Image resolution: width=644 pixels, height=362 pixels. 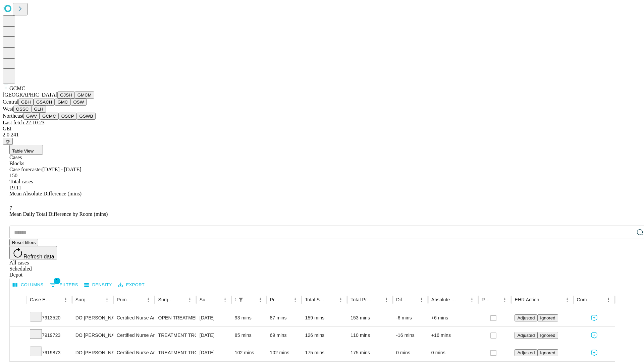 What do you see at coordinates (66, 95) in the screenshot?
I see `button: GJSH` at bounding box center [66, 95].